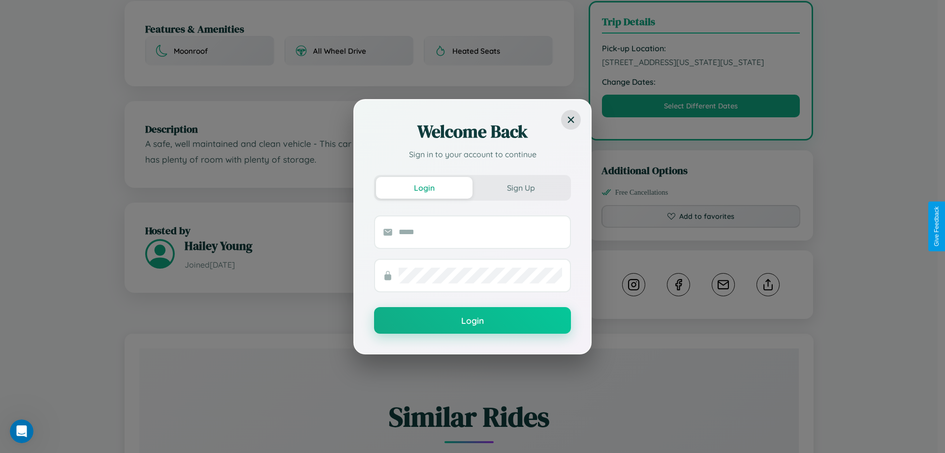  What do you see at coordinates (937, 226) in the screenshot?
I see `div: Give Feedback` at bounding box center [937, 226].